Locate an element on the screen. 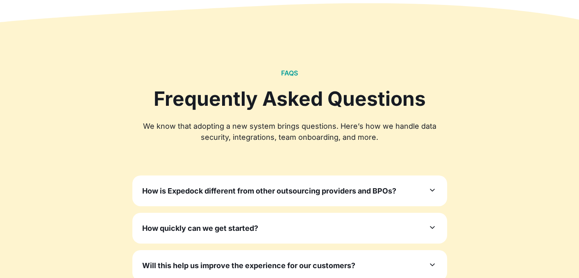  div: Chat Widget is located at coordinates (511, 234).